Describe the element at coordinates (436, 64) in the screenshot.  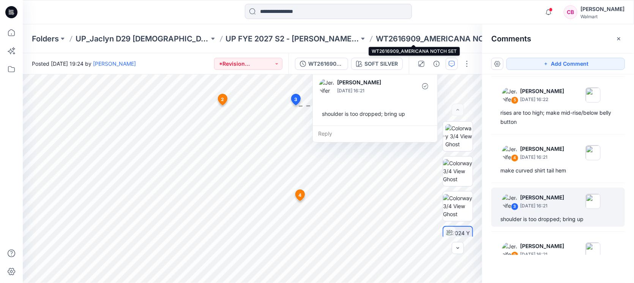
I see `button: Details` at that location.